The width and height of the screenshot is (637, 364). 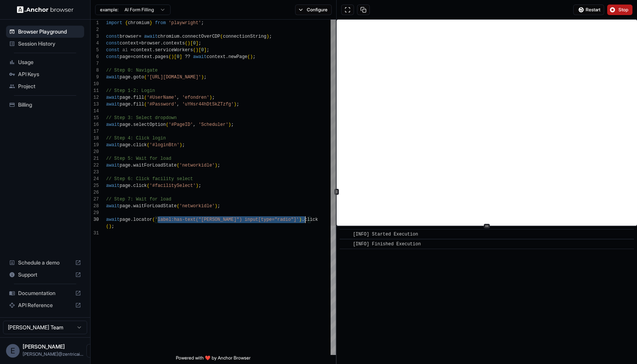 What do you see at coordinates (162, 57) in the screenshot?
I see `span: pages` at bounding box center [162, 57].